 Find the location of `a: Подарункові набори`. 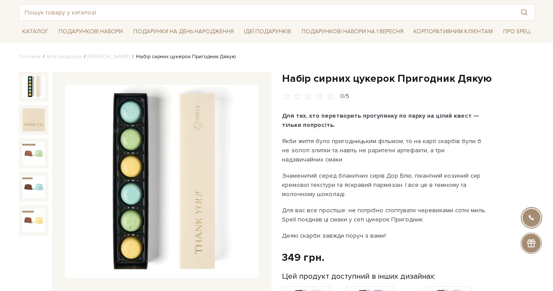

a: Подарункові набори is located at coordinates (90, 31).